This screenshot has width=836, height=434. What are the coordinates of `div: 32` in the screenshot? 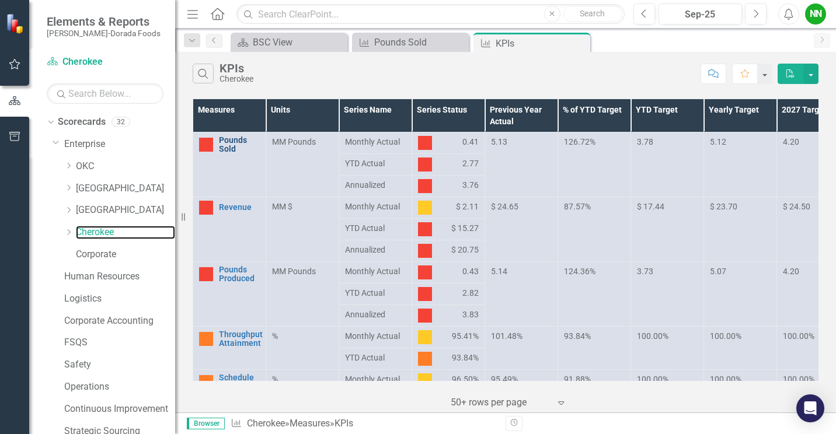 It's located at (121, 122).